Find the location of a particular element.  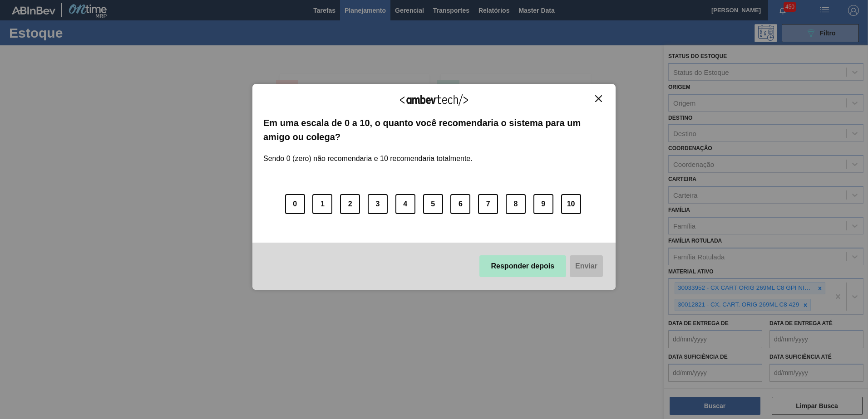

img: Close is located at coordinates (598, 98).